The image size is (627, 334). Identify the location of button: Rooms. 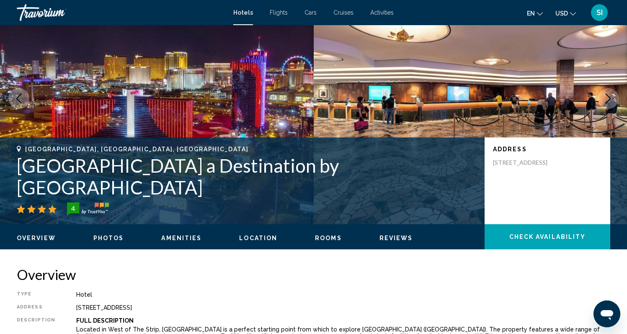
(328, 238).